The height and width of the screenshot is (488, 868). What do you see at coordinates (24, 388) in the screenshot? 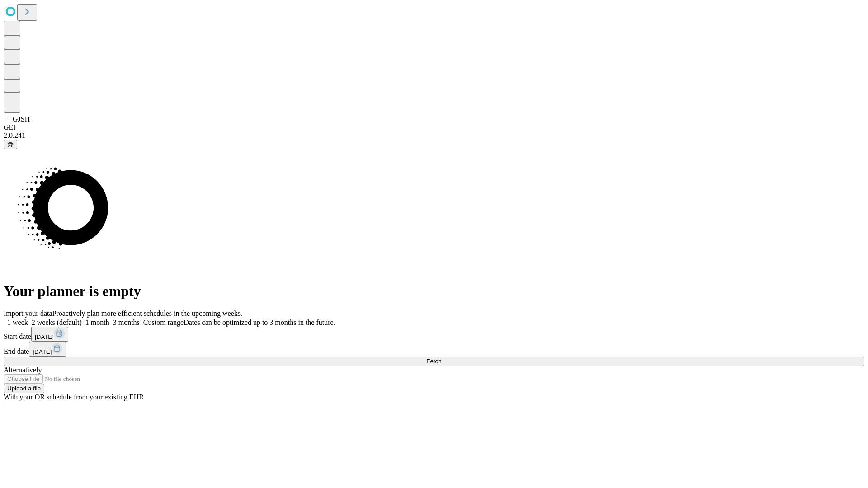
I see `button: Upload a file` at bounding box center [24, 388].